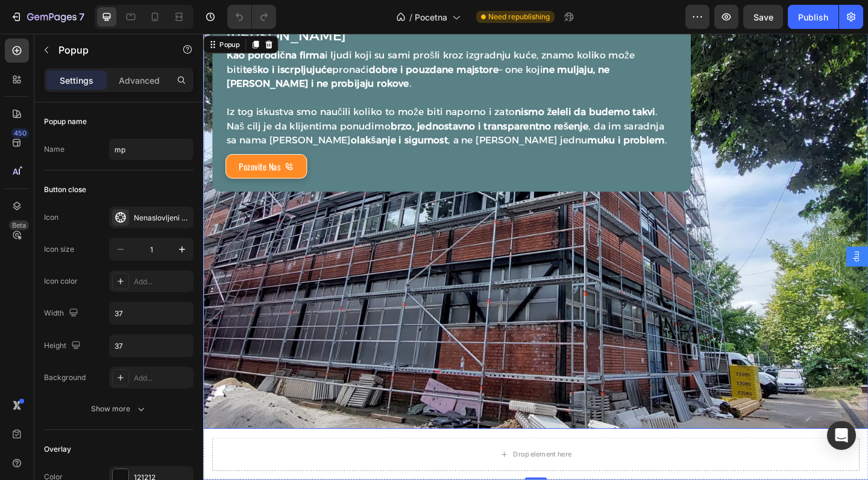 The width and height of the screenshot is (868, 480). Describe the element at coordinates (140, 80) in the screenshot. I see `p: Advanced` at that location.